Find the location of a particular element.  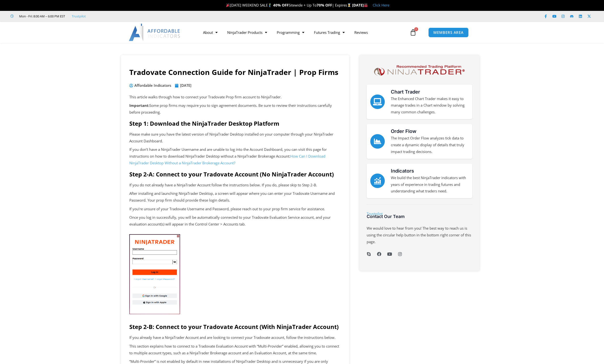

p: If you don’t have a NinjaTrader Username and are unable to log into the Account Dashboard, you ca... is located at coordinates (235, 156).